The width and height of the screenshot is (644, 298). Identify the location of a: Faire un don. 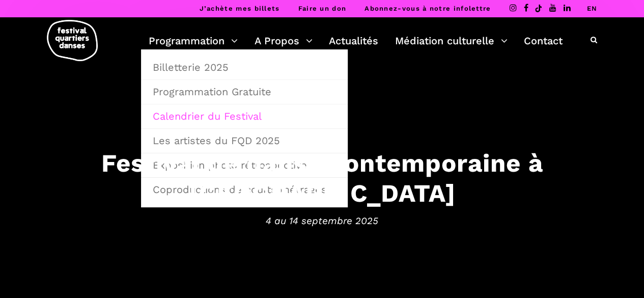
(322, 8).